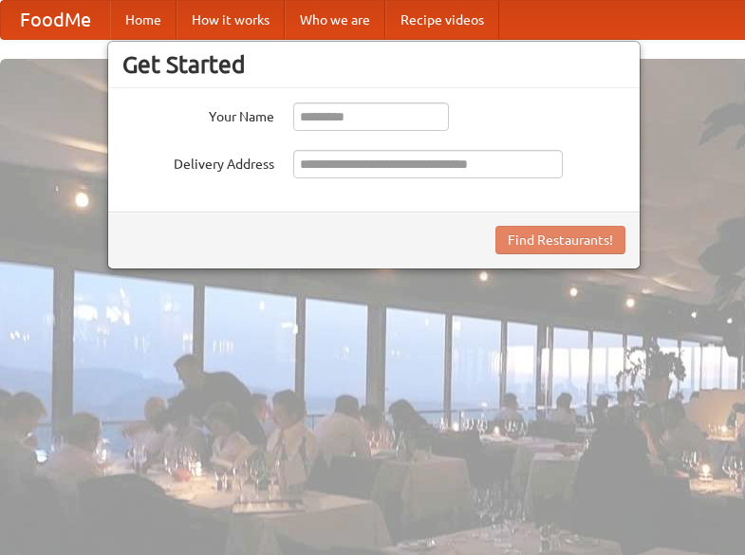  I want to click on a: FoodMe, so click(55, 20).